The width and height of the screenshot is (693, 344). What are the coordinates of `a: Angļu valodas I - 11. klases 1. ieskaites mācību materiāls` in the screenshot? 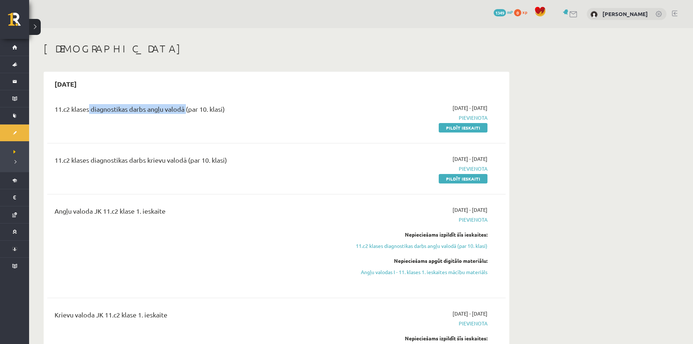 It's located at (419, 272).